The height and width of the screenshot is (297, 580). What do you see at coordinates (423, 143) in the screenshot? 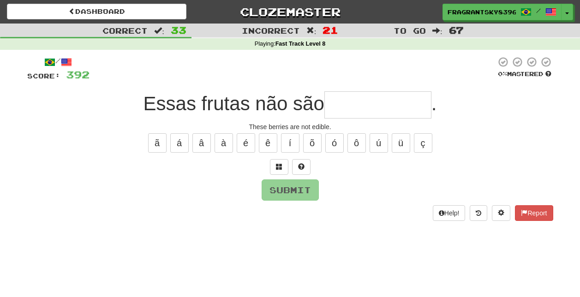
I see `button: ç` at bounding box center [423, 143].